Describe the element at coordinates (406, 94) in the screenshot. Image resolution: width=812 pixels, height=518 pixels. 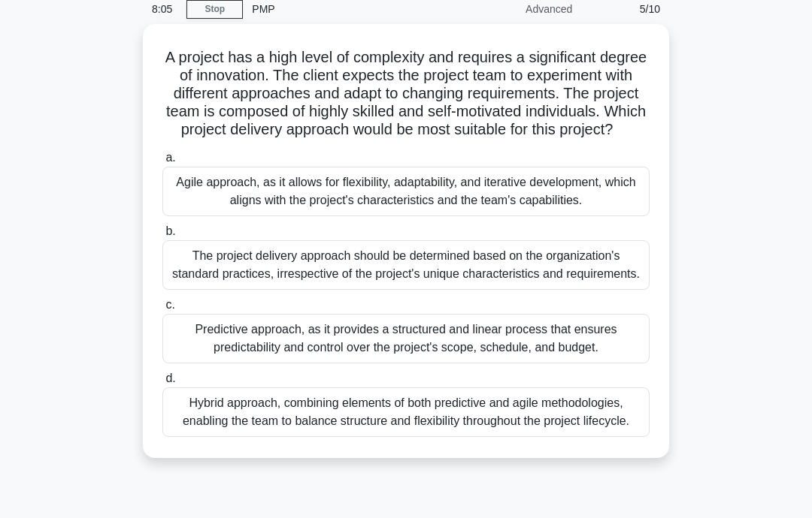
I see `h5: A project has a high level of complexity and requires a significant degree of innovation. The cli...` at that location.